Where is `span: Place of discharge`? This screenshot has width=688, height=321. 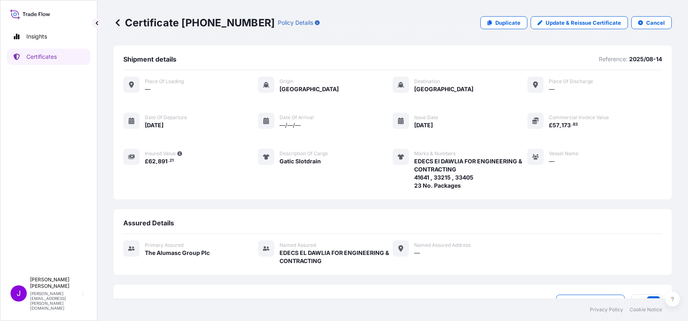 span: Place of discharge is located at coordinates (571, 82).